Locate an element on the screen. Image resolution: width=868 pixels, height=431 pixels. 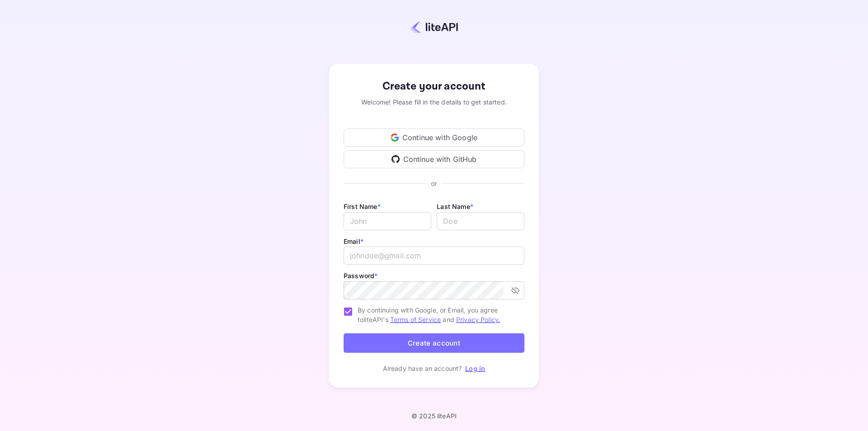
label: Last Name is located at coordinates (455, 206).